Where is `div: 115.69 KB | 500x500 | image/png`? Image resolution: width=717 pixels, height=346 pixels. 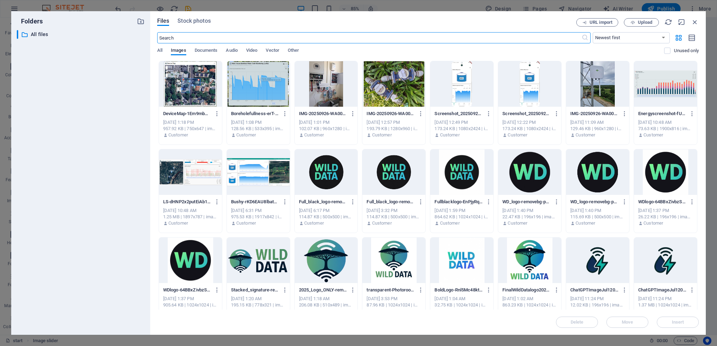
div: 115.69 KB | 500x500 | image/png is located at coordinates (597, 217).